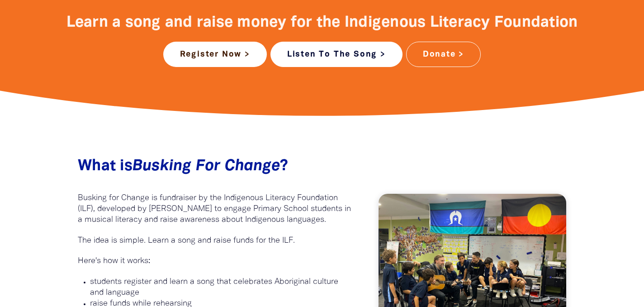 This screenshot has height=307, width=644. What do you see at coordinates (206, 166) in the screenshot?
I see `em: Busking For Change` at bounding box center [206, 166].